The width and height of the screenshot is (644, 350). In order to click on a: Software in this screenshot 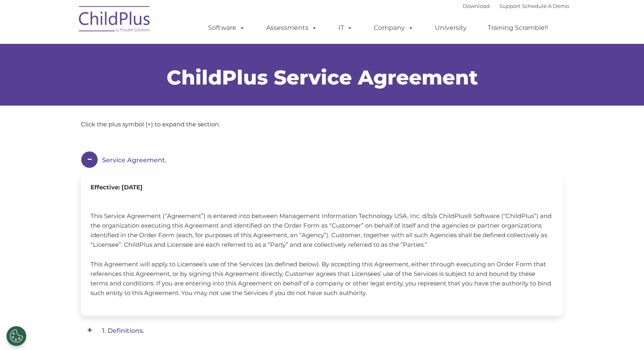, I will do `click(226, 28)`.